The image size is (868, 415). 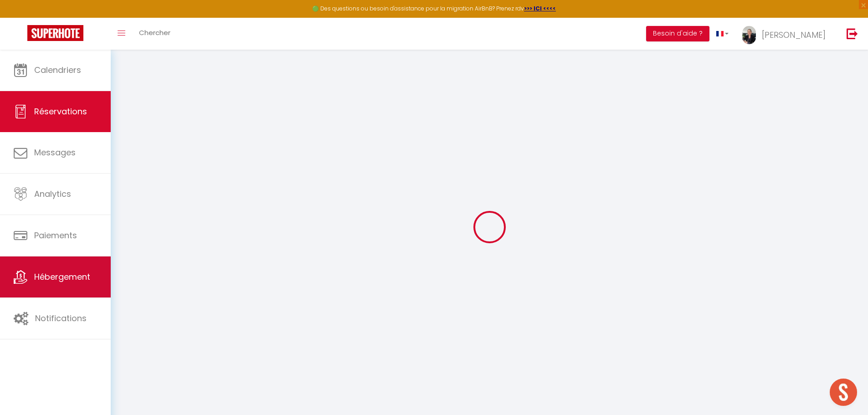 What do you see at coordinates (852, 33) in the screenshot?
I see `img: logout` at bounding box center [852, 33].